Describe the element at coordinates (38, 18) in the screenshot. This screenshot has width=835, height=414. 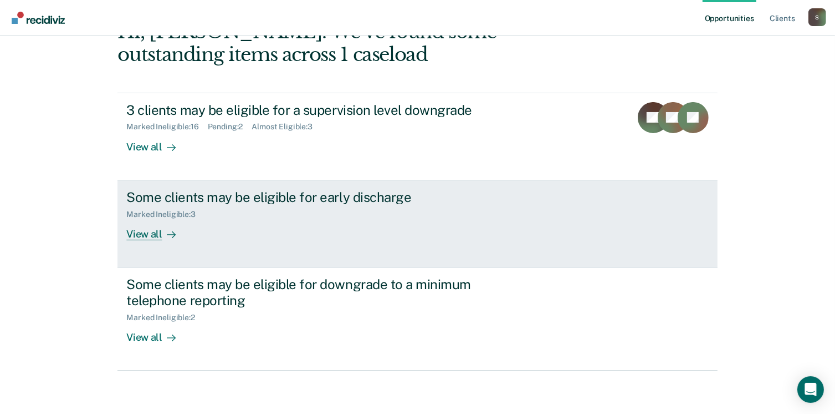
I see `img: Recidiviz` at that location.